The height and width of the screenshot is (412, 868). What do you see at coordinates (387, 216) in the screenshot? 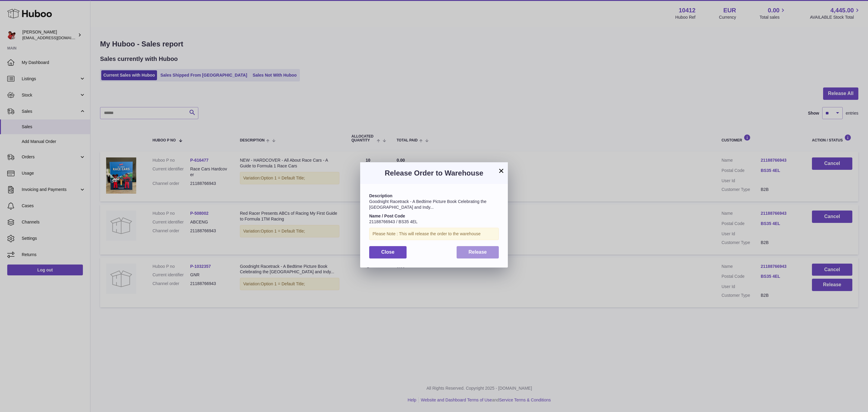
I see `strong: Name / Post Code` at bounding box center [387, 216].